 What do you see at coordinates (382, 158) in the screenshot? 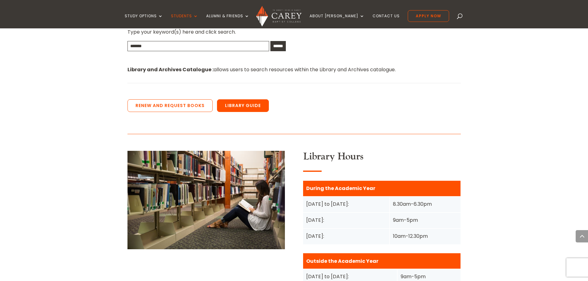
I see `h3: Library Hours` at bounding box center [382, 158].